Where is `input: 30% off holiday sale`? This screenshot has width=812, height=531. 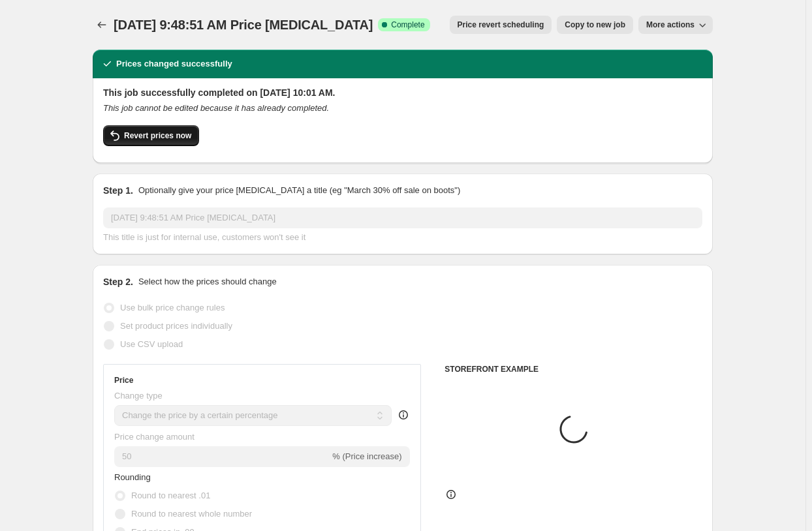
input: 30% off holiday sale is located at coordinates (403, 218).